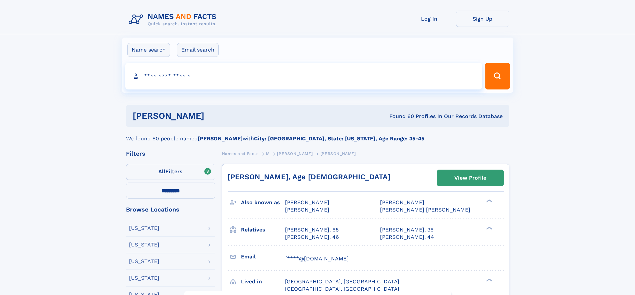 This screenshot has width=635, height=295. I want to click on h3: Lived in, so click(263, 282).